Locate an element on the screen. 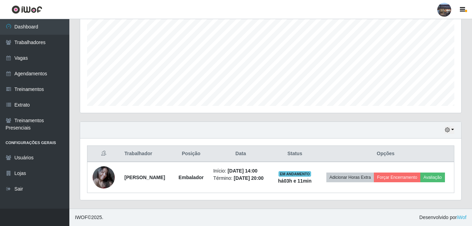  button: Forçar Encerramento is located at coordinates (397, 177).